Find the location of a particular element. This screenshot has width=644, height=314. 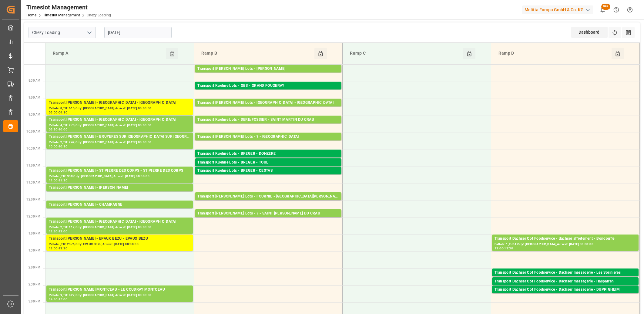

div: 09:00 is located at coordinates (53, 112).